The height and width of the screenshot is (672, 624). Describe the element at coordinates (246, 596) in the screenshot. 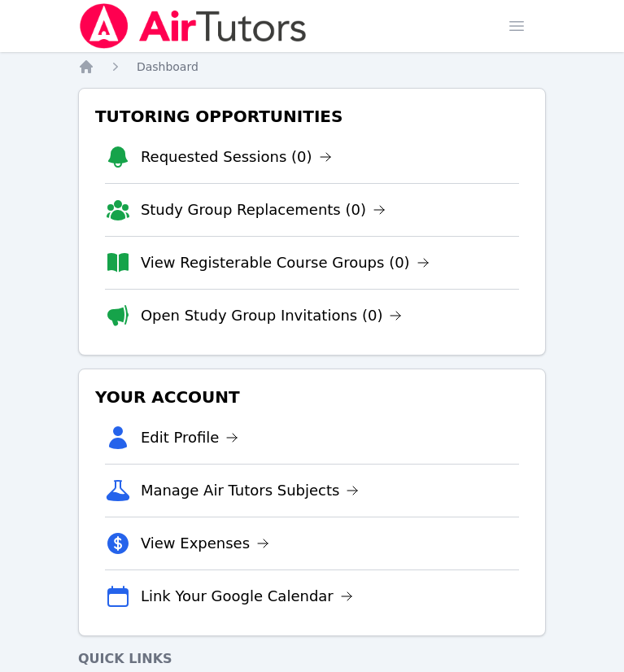

I see `a: Link Your Google Calendar` at that location.